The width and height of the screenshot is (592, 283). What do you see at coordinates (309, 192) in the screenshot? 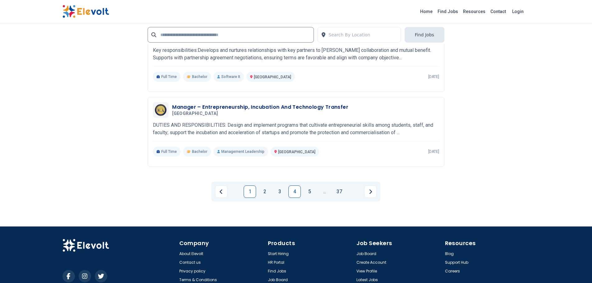
I see `a: Page 5` at bounding box center [309, 192].